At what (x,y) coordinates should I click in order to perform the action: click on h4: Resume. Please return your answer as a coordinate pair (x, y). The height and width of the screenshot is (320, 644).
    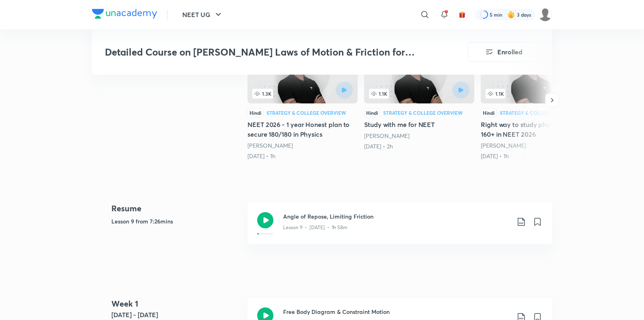
    Looking at the image, I should click on (176, 209).